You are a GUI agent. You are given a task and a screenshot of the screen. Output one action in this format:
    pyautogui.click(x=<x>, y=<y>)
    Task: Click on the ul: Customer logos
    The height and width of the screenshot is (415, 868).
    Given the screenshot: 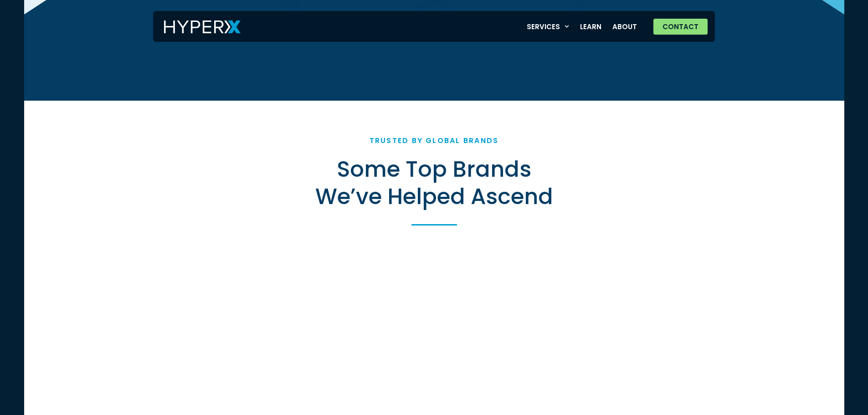 What is the action you would take?
    pyautogui.click(x=434, y=333)
    